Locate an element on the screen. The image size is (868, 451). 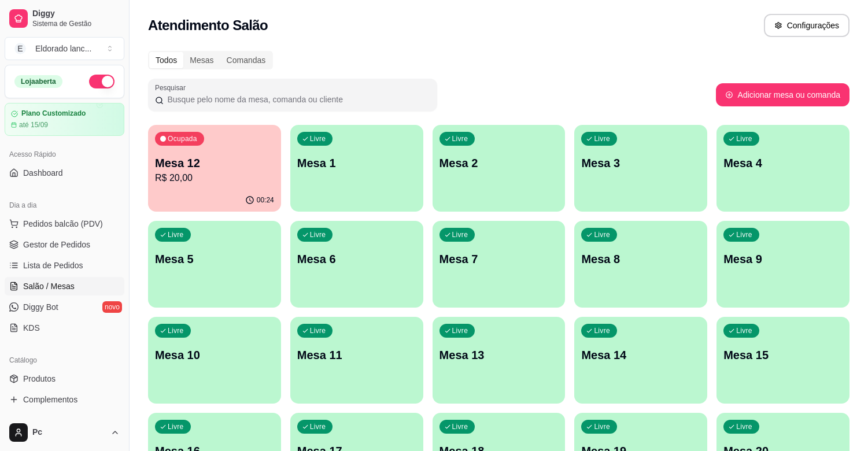
p: Mesa 10 is located at coordinates (215, 355).